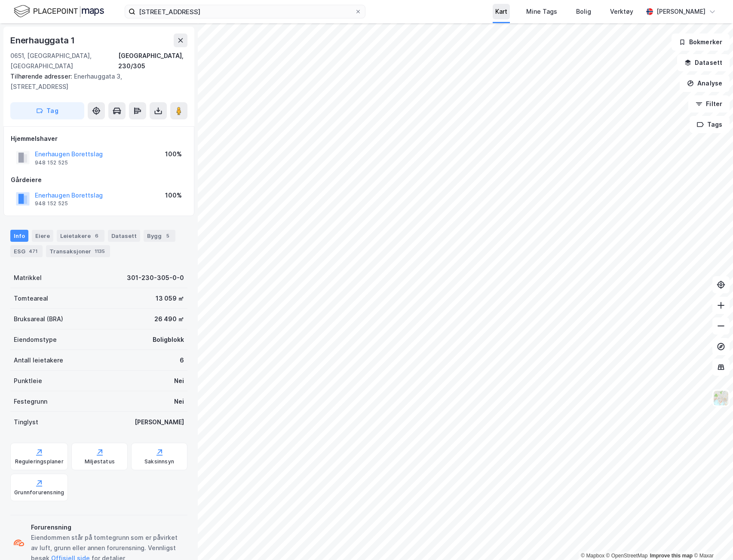 The image size is (733, 560). Describe the element at coordinates (19, 236) in the screenshot. I see `div: Info` at that location.